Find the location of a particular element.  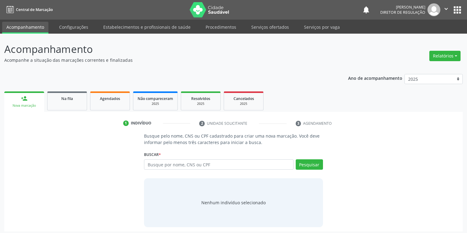

p: Acompanhe a situação das marcações correntes e finalizadas is located at coordinates (165, 60).